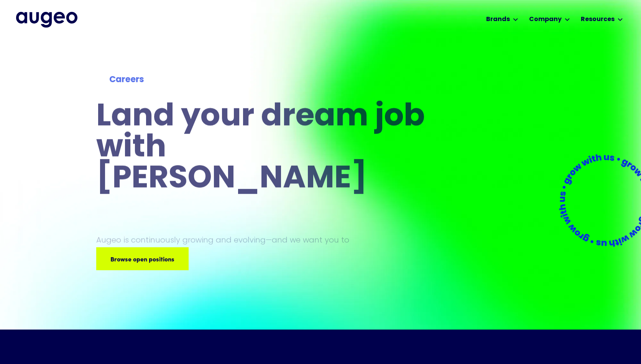 The width and height of the screenshot is (641, 364). Describe the element at coordinates (47, 19) in the screenshot. I see `img: Augeo's full logo in midnight blue.` at that location.